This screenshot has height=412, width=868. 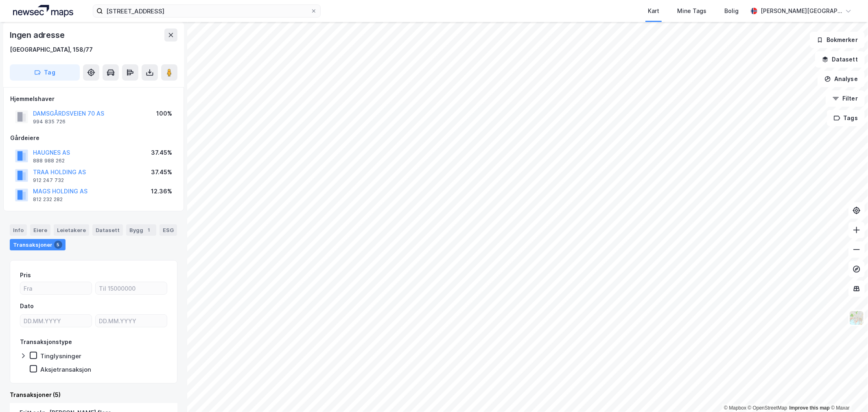 What do you see at coordinates (46, 342) in the screenshot?
I see `div: Transaksjonstype` at bounding box center [46, 342].